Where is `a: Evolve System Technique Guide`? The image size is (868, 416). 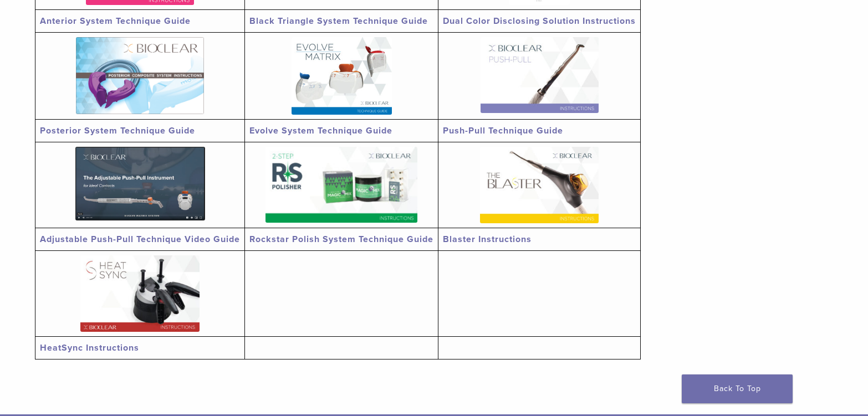
a: Evolve System Technique Guide is located at coordinates (321, 131).